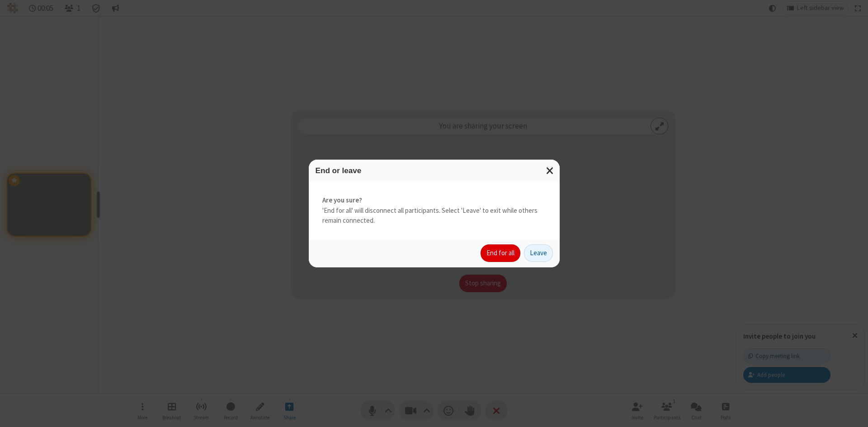 This screenshot has width=868, height=427. I want to click on h3: End or leave, so click(434, 171).